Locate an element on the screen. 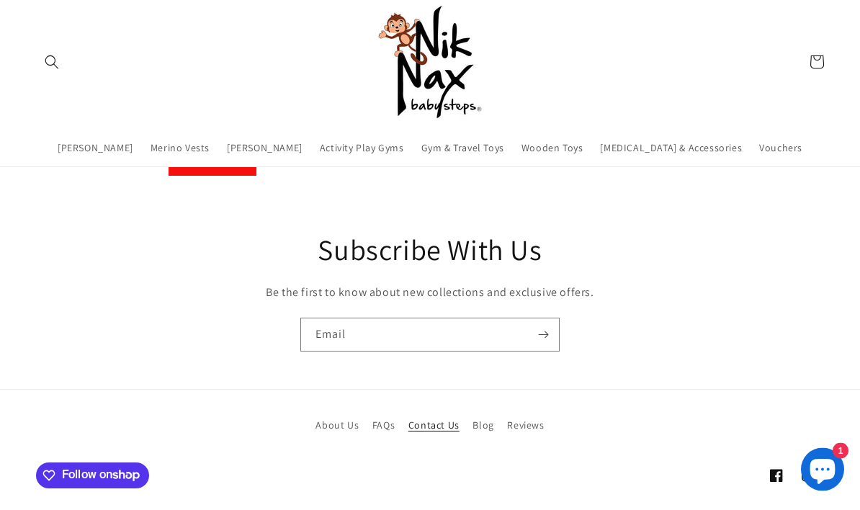  a: Vouchers is located at coordinates (781, 152).